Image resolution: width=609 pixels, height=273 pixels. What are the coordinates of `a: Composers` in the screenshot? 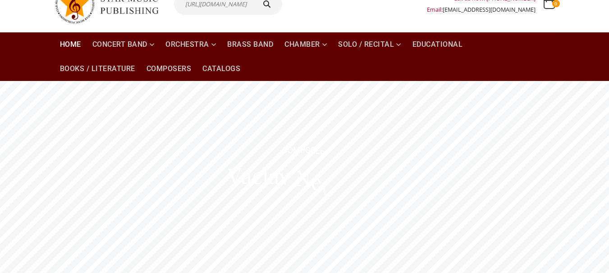 It's located at (169, 69).